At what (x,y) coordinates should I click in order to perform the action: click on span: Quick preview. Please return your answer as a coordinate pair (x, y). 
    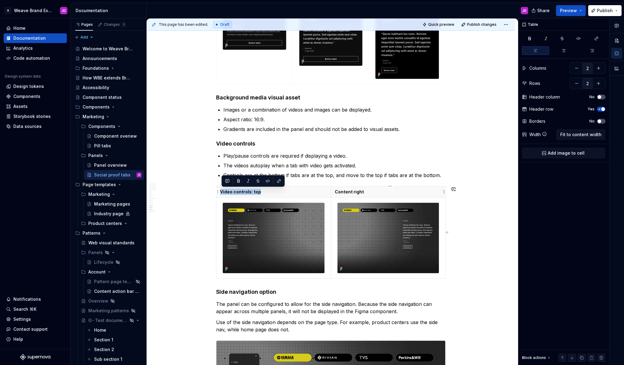
    Looking at the image, I should click on (441, 25).